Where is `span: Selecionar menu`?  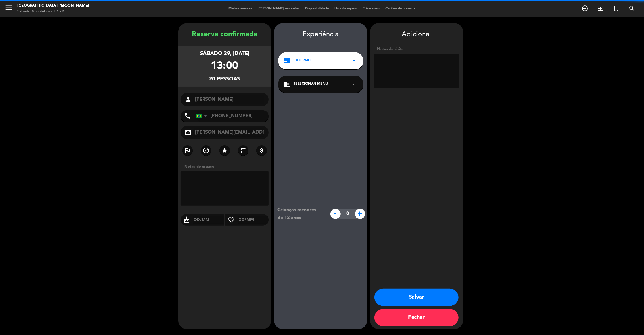 span: Selecionar menu is located at coordinates (311, 84).